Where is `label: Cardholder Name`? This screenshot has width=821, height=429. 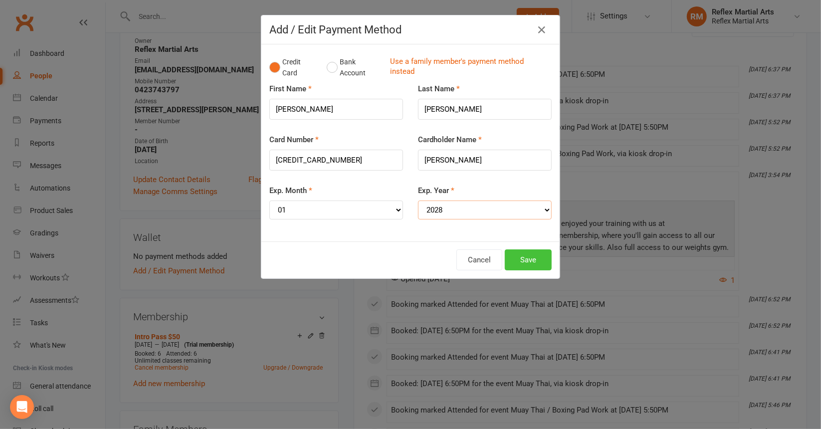
label: Cardholder Name is located at coordinates (450, 140).